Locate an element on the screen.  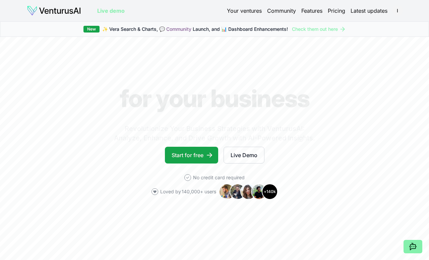
span: ✨ Vera Search & Charts, 💬 Launch, and 📊 Dashboard Enhancements! is located at coordinates (195, 29).